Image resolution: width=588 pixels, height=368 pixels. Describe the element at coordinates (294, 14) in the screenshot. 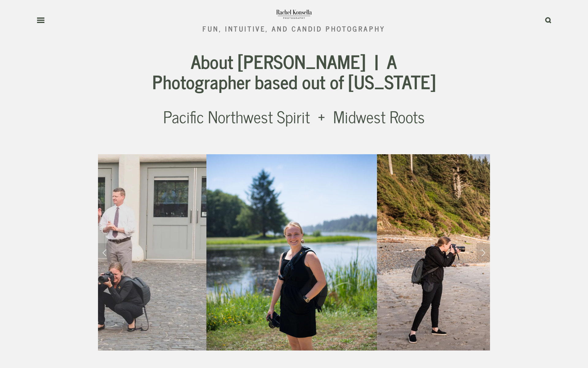

I see `img: PNW Wedding Photographer | Rachel Konsella` at that location.